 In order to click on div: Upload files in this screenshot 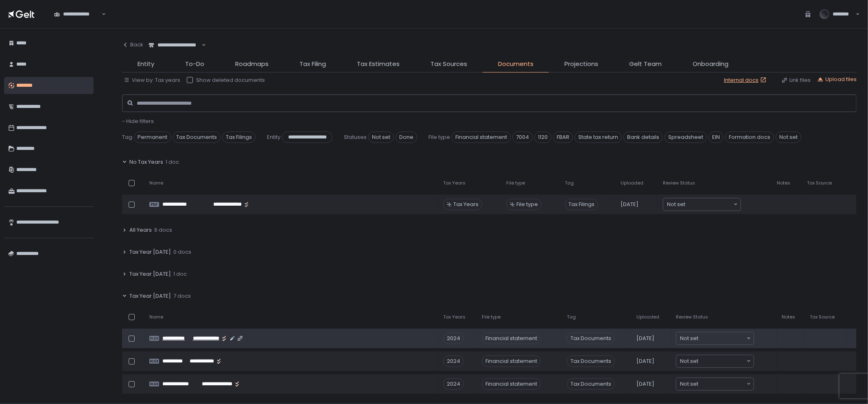, I will do `click(837, 80)`.